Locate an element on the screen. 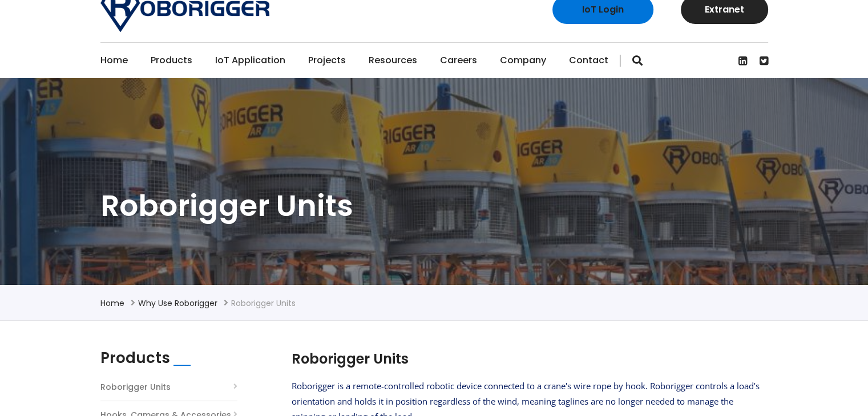  a: Products is located at coordinates (171, 61).